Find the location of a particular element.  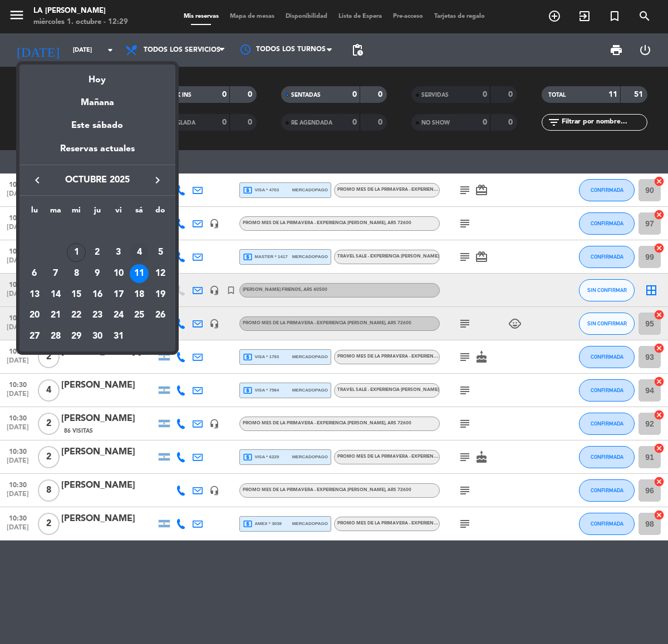

th: domingo is located at coordinates (161, 212).